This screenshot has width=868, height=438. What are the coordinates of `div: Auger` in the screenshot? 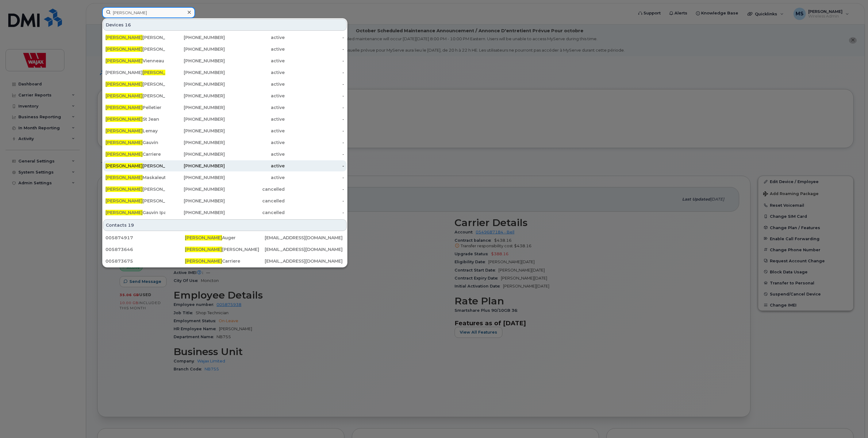 It's located at (225, 238).